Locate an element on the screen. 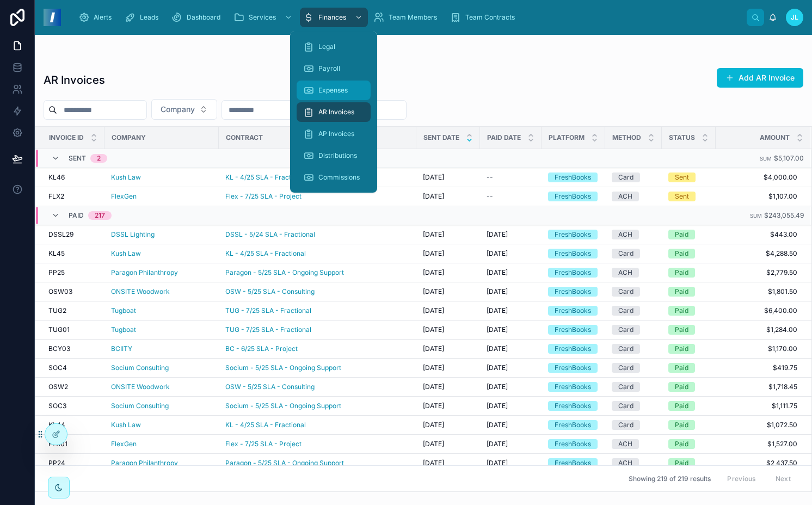  span: $1,170.00 is located at coordinates (757, 349).